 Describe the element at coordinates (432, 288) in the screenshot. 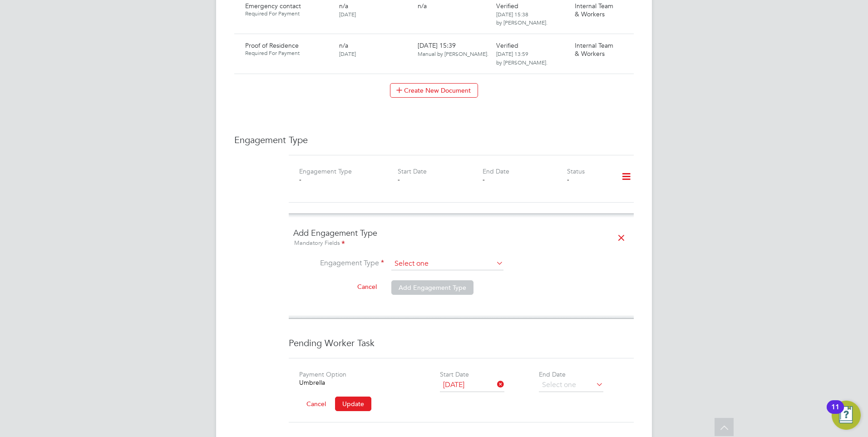

I see `button: Add Engagement Type` at that location.